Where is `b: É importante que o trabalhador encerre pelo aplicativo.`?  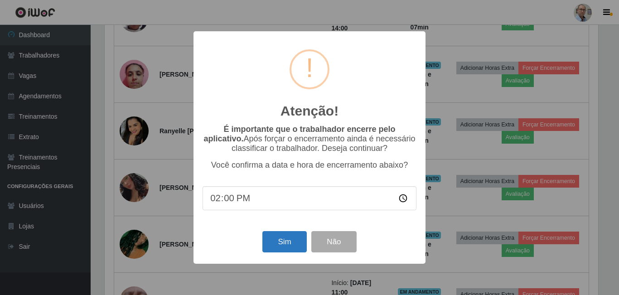
b: É importante que o trabalhador encerre pelo aplicativo. is located at coordinates (299, 134).